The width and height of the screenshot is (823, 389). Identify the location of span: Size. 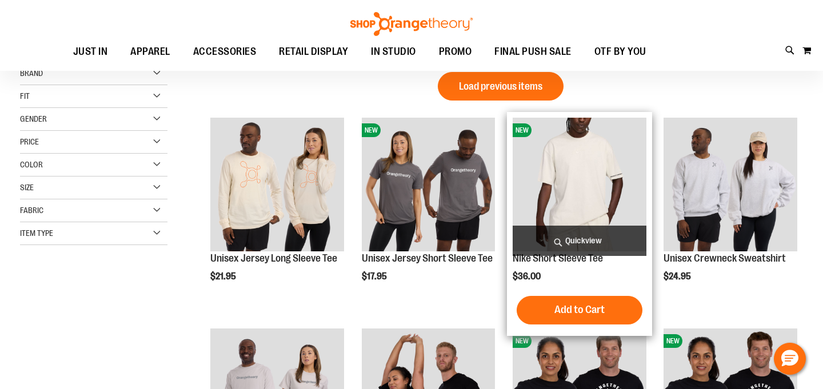
(27, 188).